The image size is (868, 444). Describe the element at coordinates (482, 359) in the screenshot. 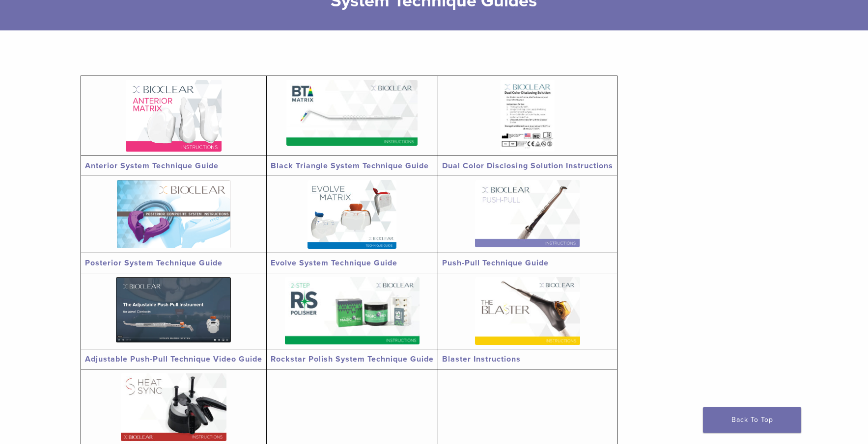

I see `a: Blaster Instructions` at that location.